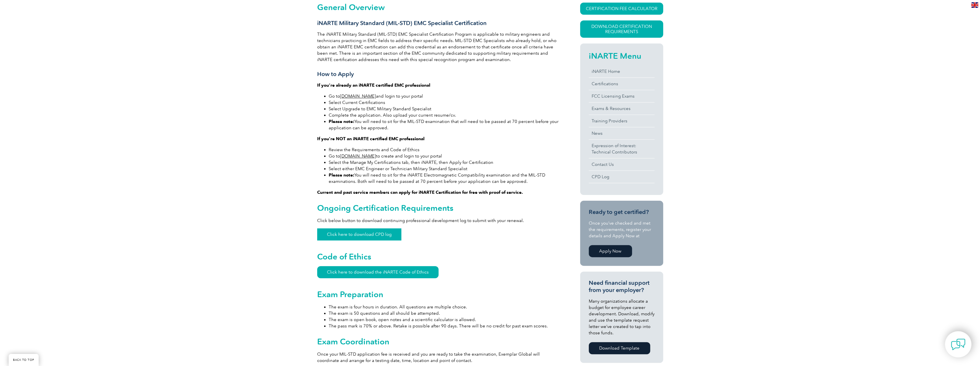 This screenshot has width=980, height=366. What do you see at coordinates (958, 345) in the screenshot?
I see `img: contact-chat.png` at bounding box center [958, 345].